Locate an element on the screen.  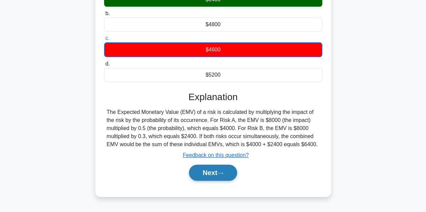
a: Feedback on this question? is located at coordinates (216, 155).